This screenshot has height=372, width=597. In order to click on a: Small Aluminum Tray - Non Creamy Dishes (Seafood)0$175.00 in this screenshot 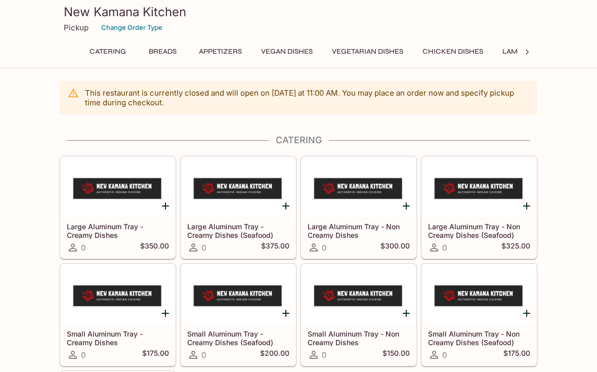, I will do `click(479, 315)`.